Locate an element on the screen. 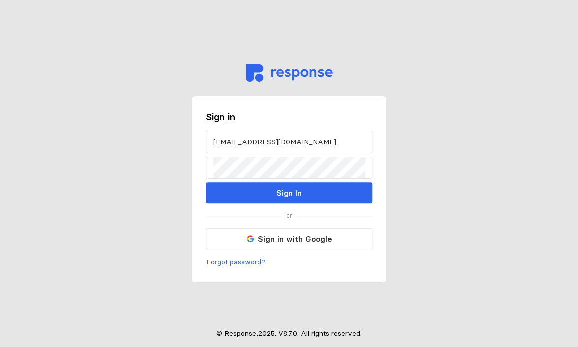  input: Email is located at coordinates (289, 142).